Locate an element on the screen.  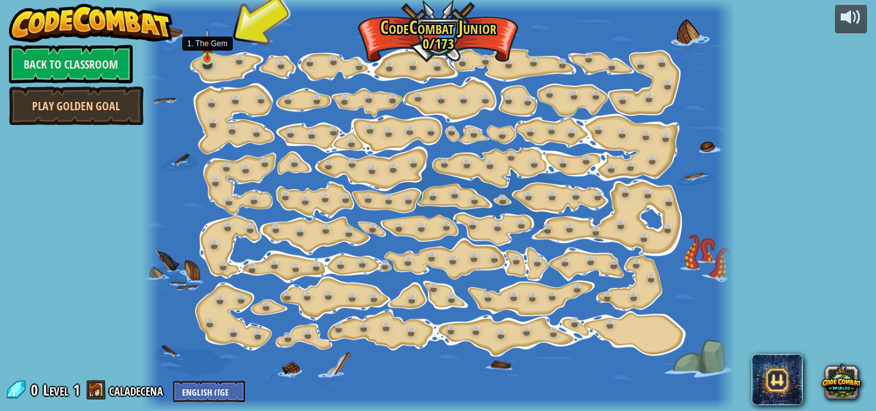
span: 1 is located at coordinates (76, 390).